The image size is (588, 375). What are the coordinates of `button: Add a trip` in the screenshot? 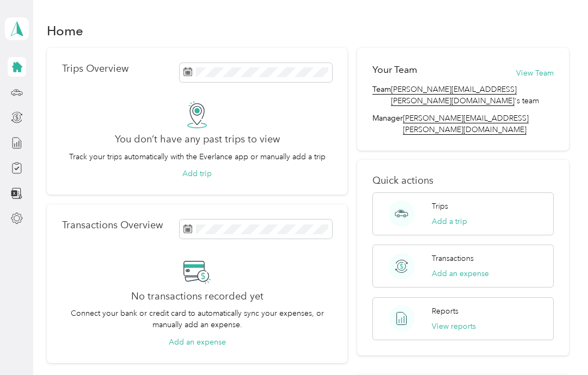 It's located at (449, 221).